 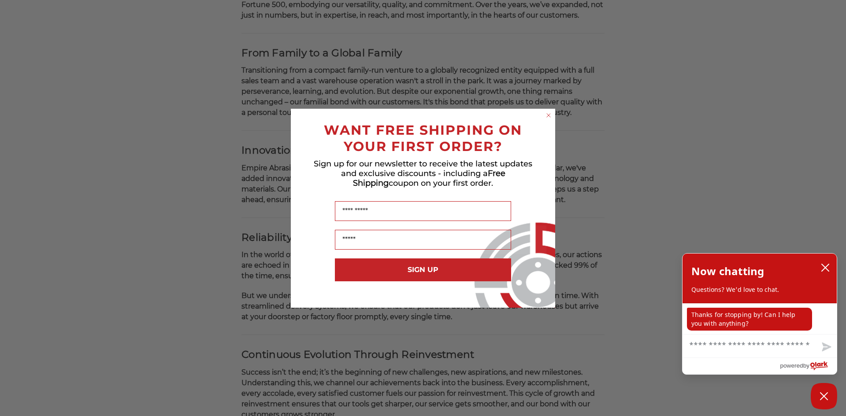 What do you see at coordinates (423, 240) in the screenshot?
I see `input: Email` at bounding box center [423, 240].